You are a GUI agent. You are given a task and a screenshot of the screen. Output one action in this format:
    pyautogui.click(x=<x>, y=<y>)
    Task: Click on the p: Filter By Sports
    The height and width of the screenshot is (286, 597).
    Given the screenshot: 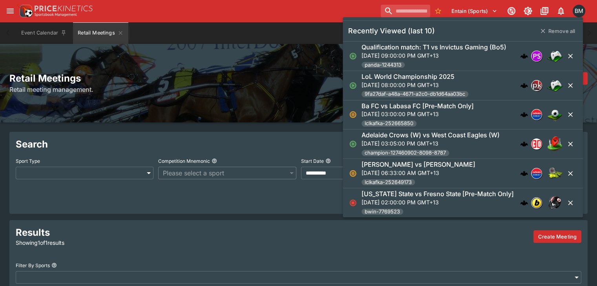 What is the action you would take?
    pyautogui.click(x=33, y=265)
    